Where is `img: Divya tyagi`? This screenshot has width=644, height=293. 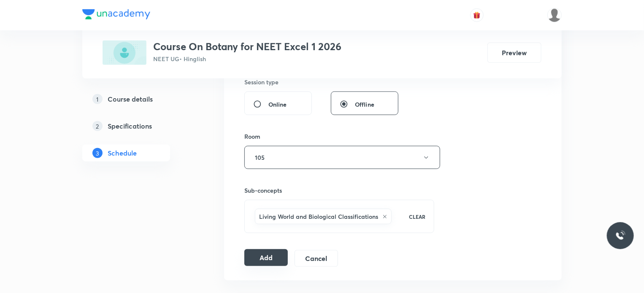
img: Divya tyagi is located at coordinates (555, 15).